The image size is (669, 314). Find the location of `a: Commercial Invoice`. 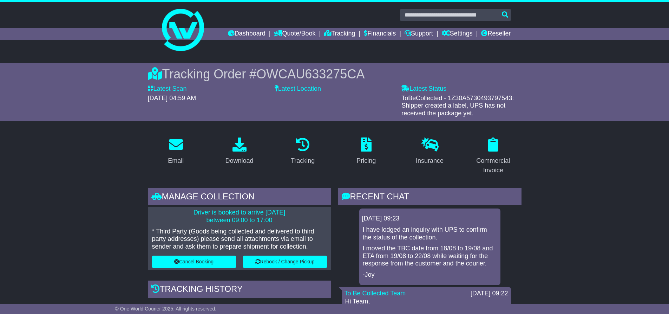

a: Commercial Invoice is located at coordinates (493, 156).